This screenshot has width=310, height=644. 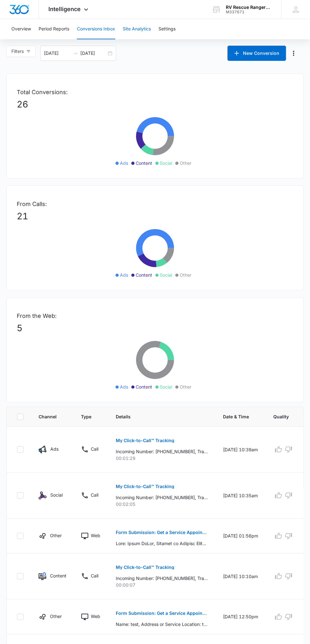 What do you see at coordinates (17, 51) in the screenshot?
I see `span: Filters` at bounding box center [17, 51].